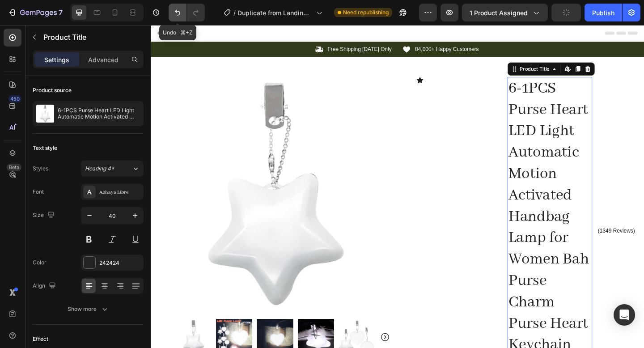  What do you see at coordinates (92, 37) in the screenshot?
I see `p: Product Title` at bounding box center [92, 37].